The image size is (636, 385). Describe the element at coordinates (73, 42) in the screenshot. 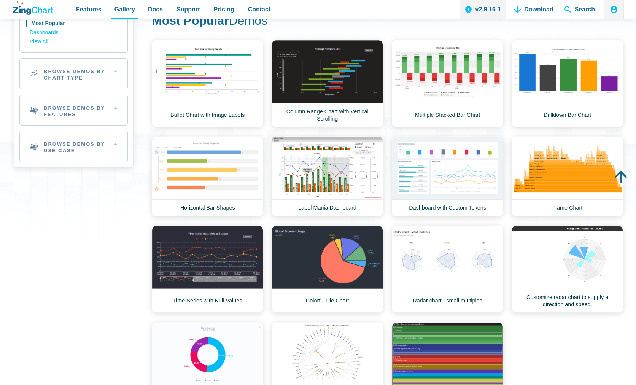

I see `a: View All` at that location.